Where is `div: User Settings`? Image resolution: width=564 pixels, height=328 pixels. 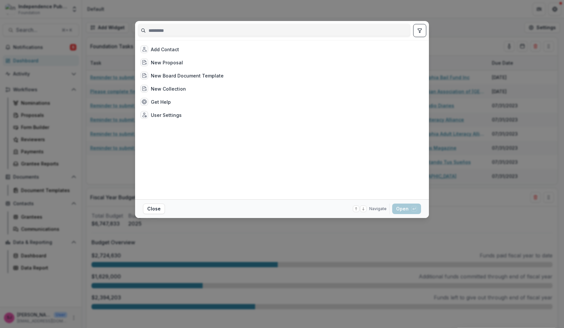 div: User Settings is located at coordinates (166, 115).